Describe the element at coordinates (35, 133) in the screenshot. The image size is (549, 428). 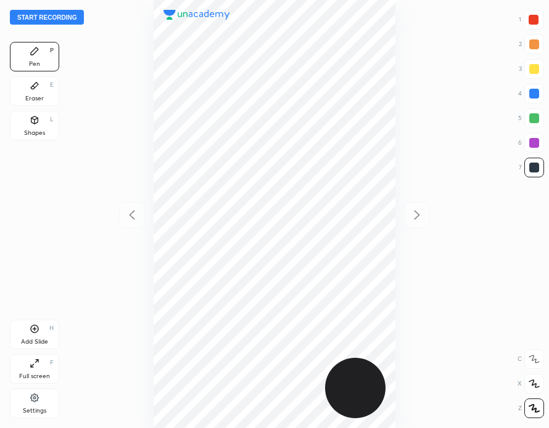
I see `div: Shapes` at that location.